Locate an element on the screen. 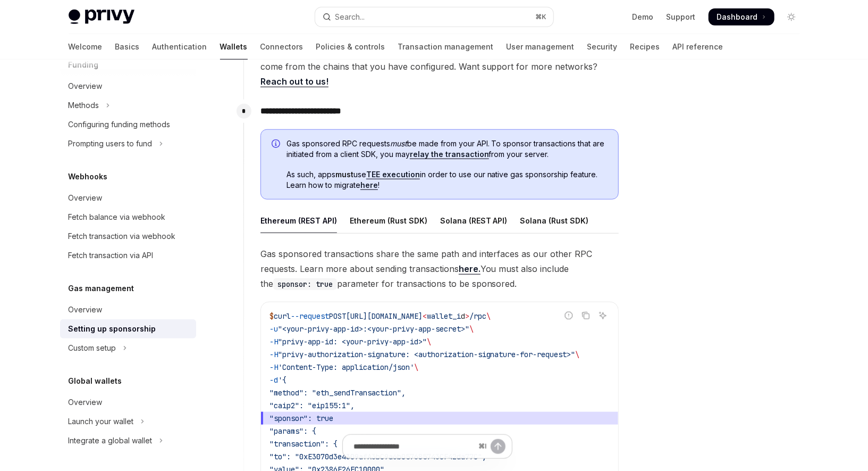 Image resolution: width=868 pixels, height=471 pixels. span: curl is located at coordinates (282, 316).